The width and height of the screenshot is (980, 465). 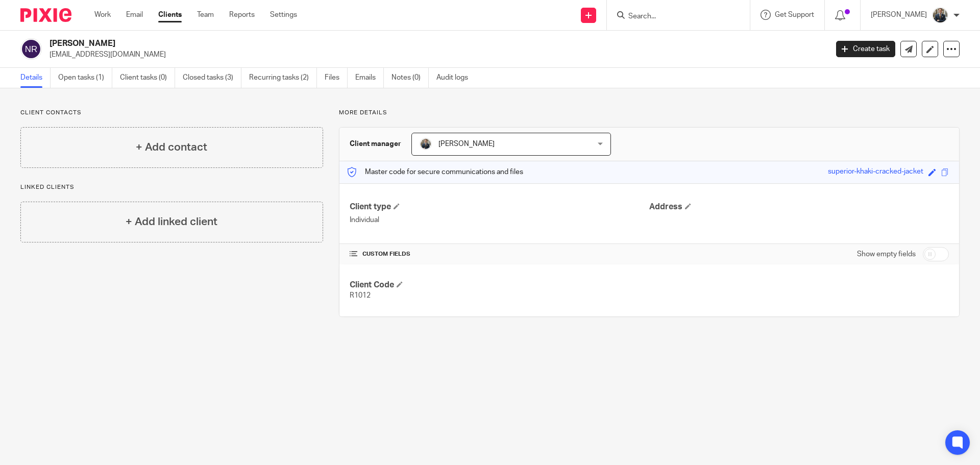 What do you see at coordinates (205, 15) in the screenshot?
I see `a: Team` at bounding box center [205, 15].